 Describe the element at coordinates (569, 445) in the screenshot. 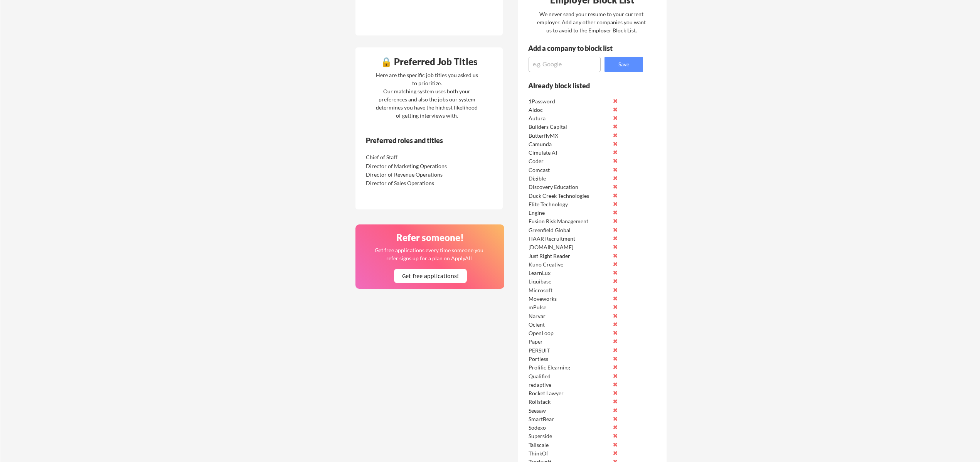

I see `div: Tailscale` at that location.